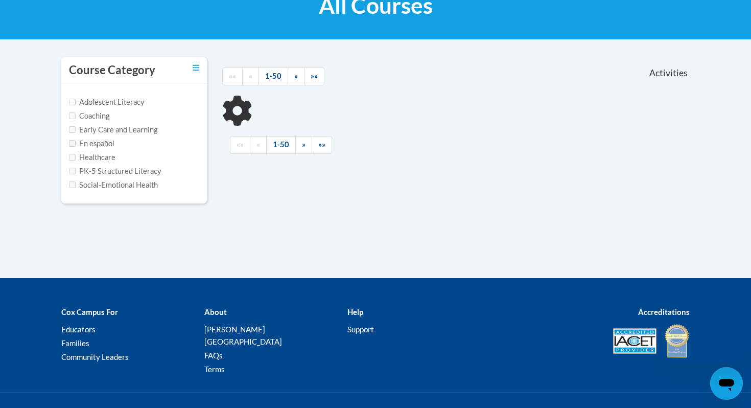 The height and width of the screenshot is (408, 751). I want to click on label: Healthcare, so click(92, 157).